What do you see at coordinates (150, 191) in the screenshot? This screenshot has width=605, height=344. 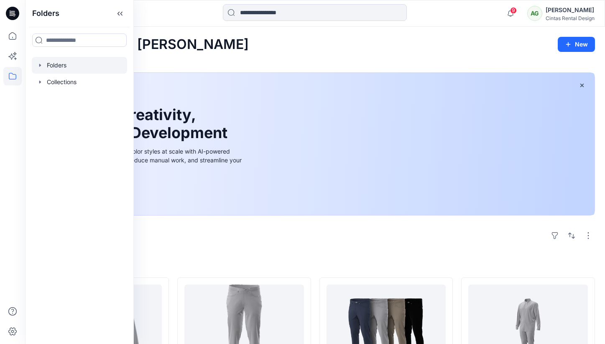 I see `a: Discover more` at bounding box center [150, 191].